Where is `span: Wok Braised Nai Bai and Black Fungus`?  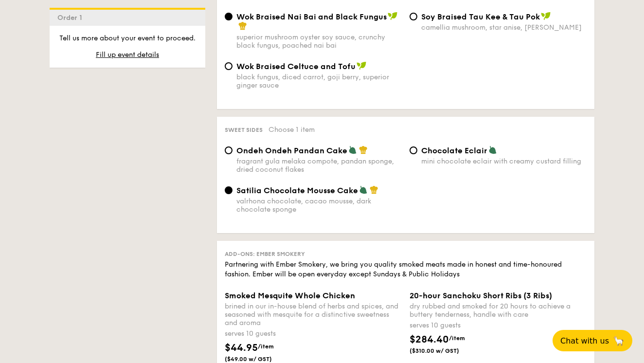 span: Wok Braised Nai Bai and Black Fungus is located at coordinates (311, 17).